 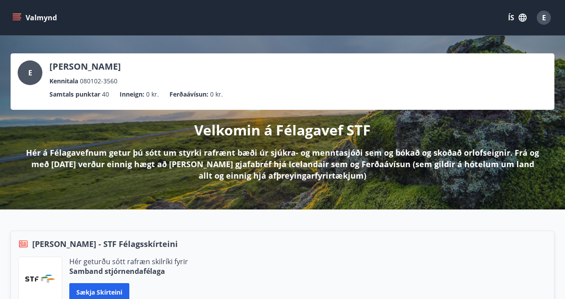 I want to click on p: Samtals punktar, so click(x=75, y=94).